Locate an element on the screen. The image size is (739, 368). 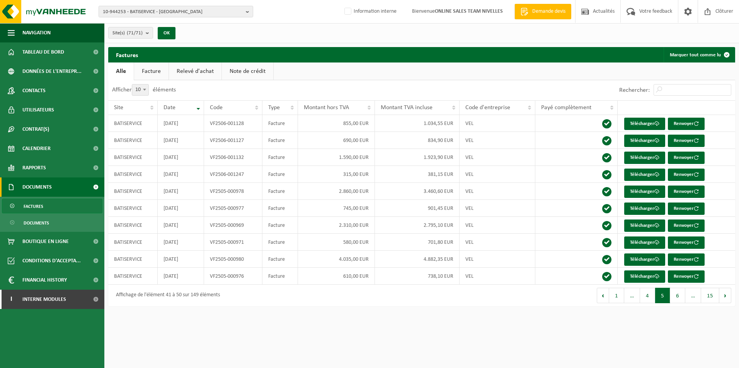
button: 4 is located at coordinates (647, 296).